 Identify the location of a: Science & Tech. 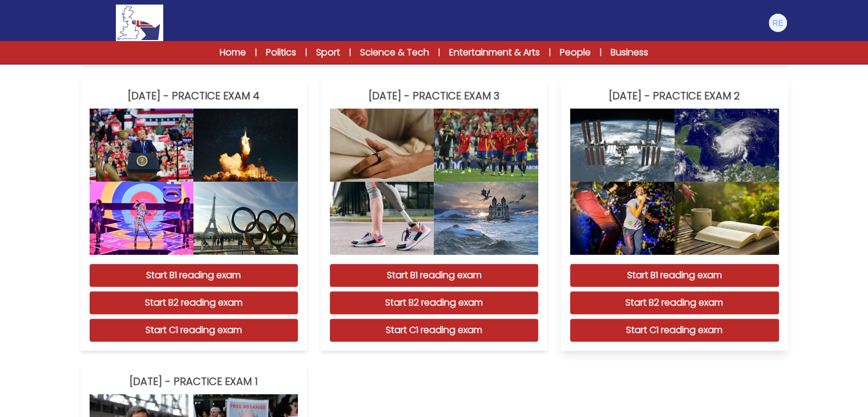
(394, 53).